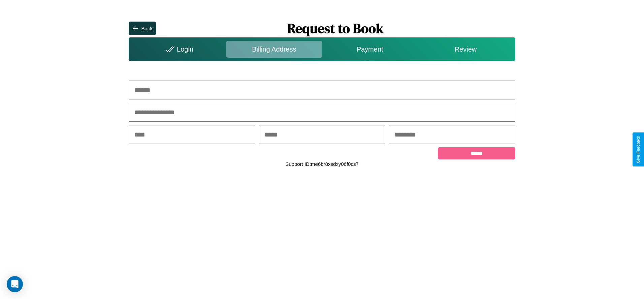  I want to click on div: Payment, so click(370, 49).